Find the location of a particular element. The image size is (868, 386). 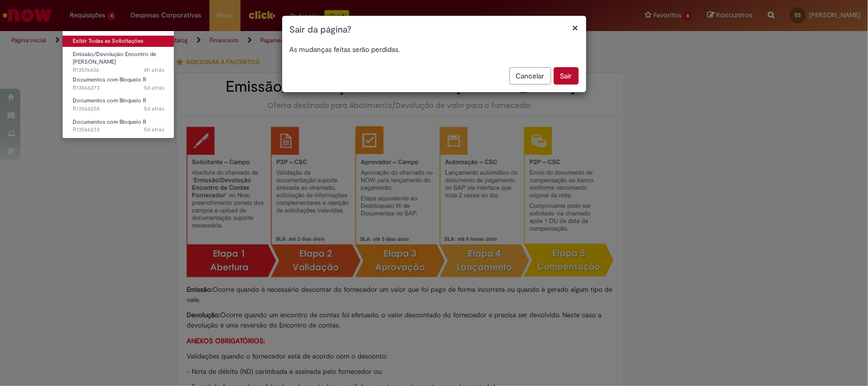

span: R13566233 is located at coordinates (119, 130).